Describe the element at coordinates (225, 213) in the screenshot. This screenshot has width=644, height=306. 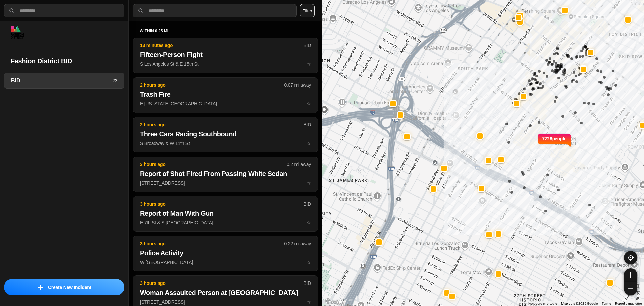
I see `h2: Report of Man With Gun` at that location.